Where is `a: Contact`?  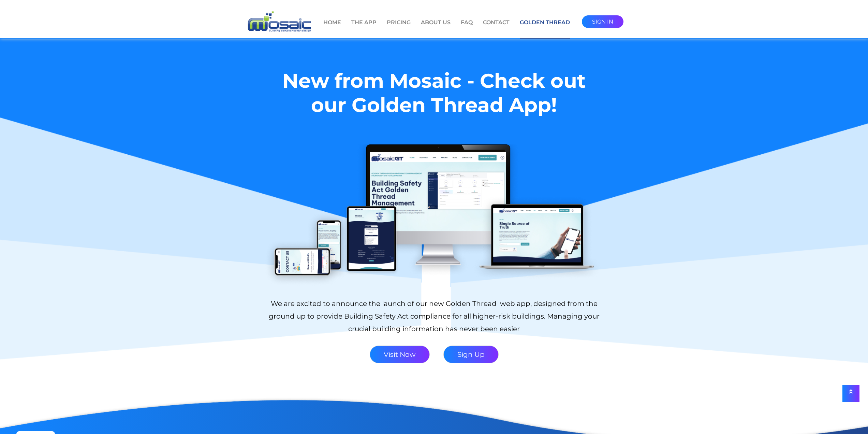
a: Contact is located at coordinates (497, 28).